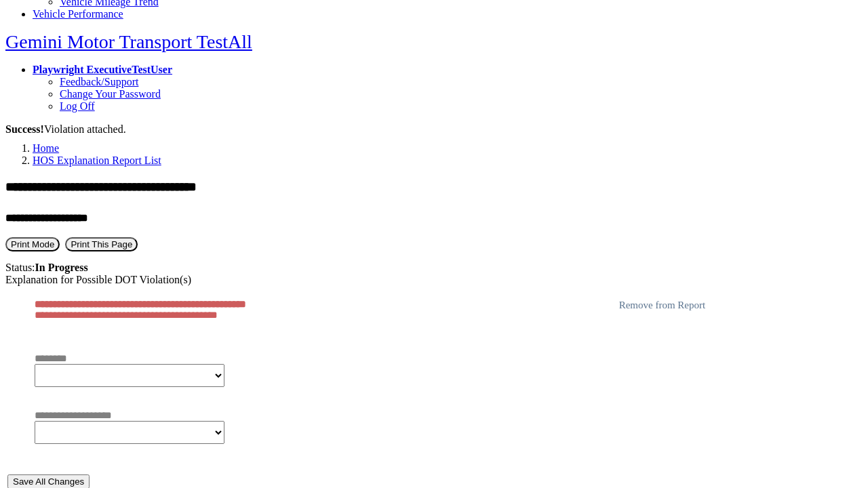 The image size is (868, 488). I want to click on a: HOS Explanation Report List, so click(97, 160).